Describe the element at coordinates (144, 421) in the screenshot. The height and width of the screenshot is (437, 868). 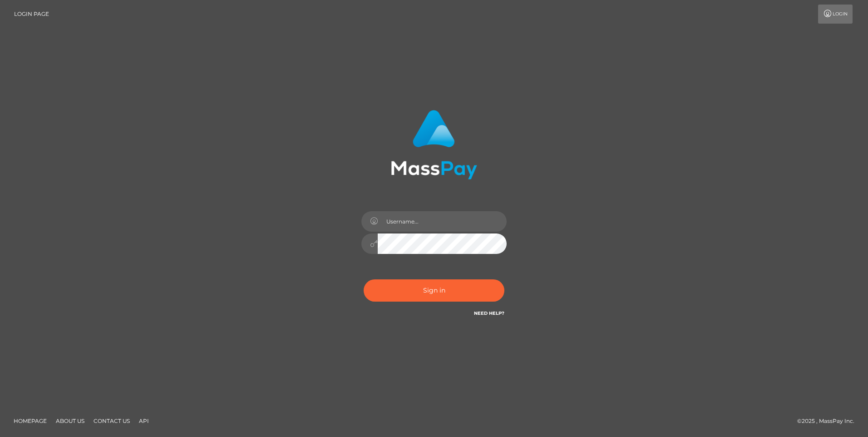
I see `a: API` at that location.